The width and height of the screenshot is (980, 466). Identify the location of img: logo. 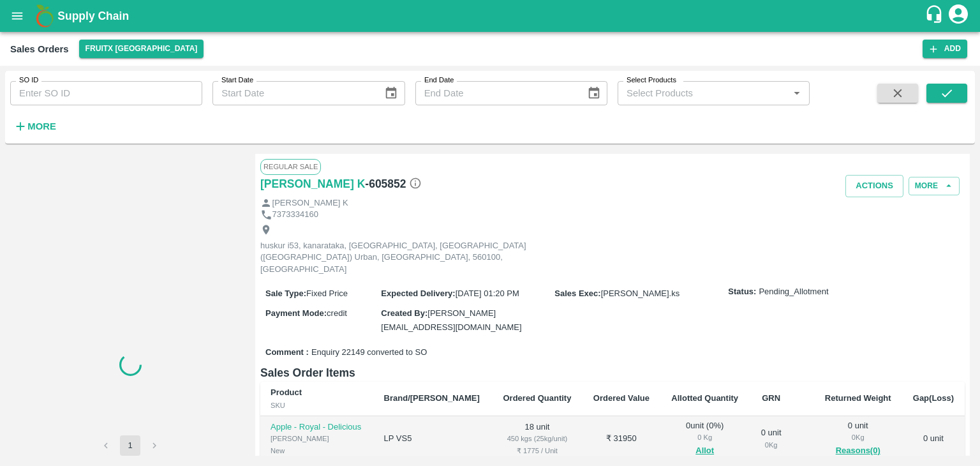
(45, 16).